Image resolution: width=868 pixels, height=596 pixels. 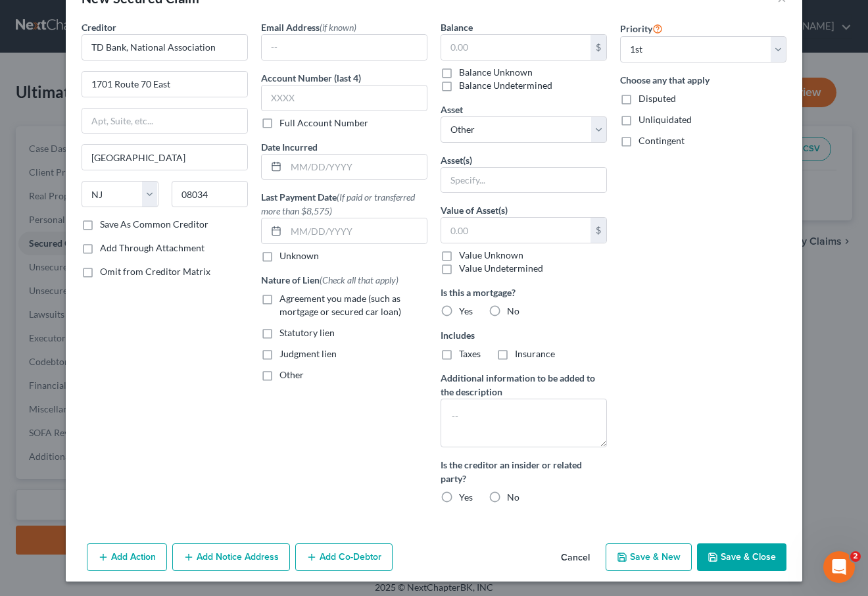 What do you see at coordinates (524, 335) in the screenshot?
I see `label: Includes` at bounding box center [524, 335].